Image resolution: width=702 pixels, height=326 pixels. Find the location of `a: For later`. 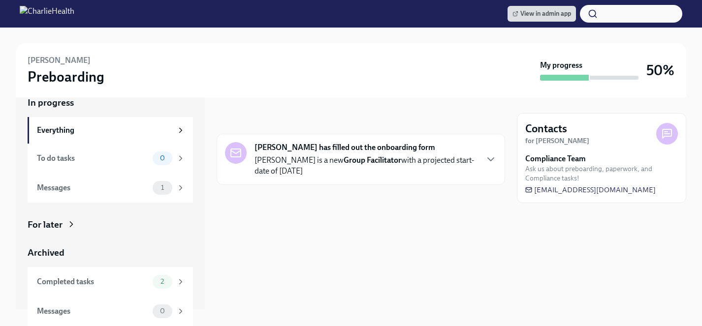

a: For later is located at coordinates (110, 225).